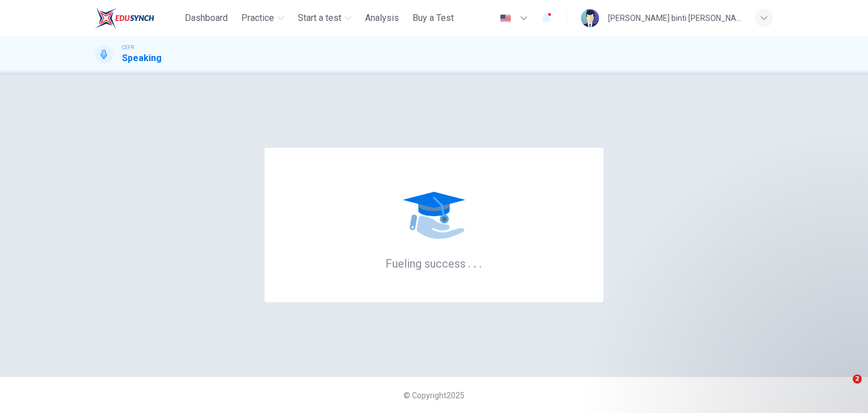  I want to click on button: Start a test, so click(325, 18).